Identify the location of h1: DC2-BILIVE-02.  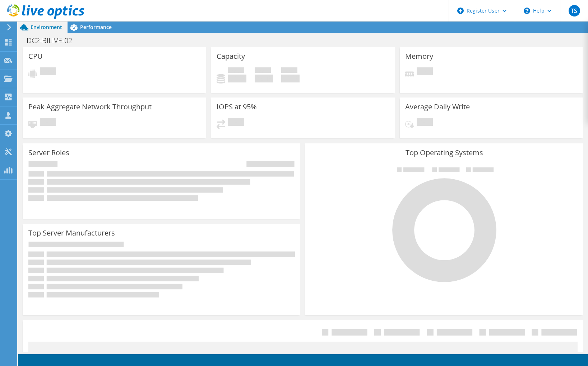
(53, 40).